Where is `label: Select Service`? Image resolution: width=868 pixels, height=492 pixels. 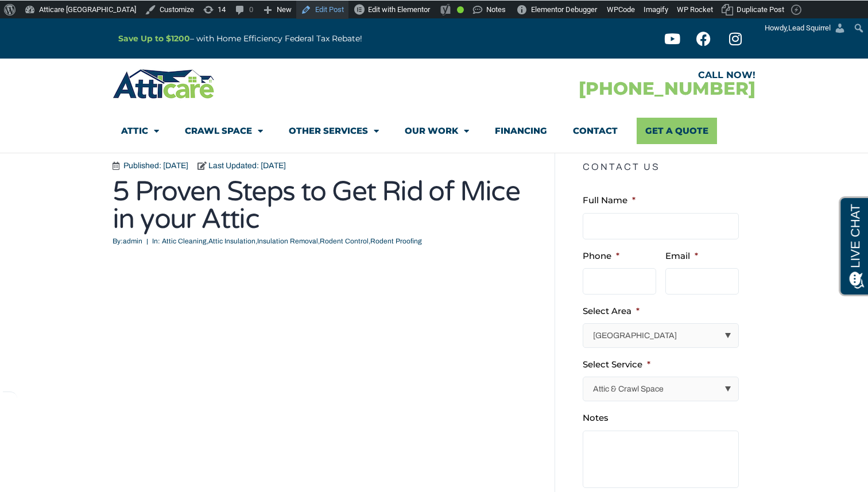 label: Select Service is located at coordinates (616, 365).